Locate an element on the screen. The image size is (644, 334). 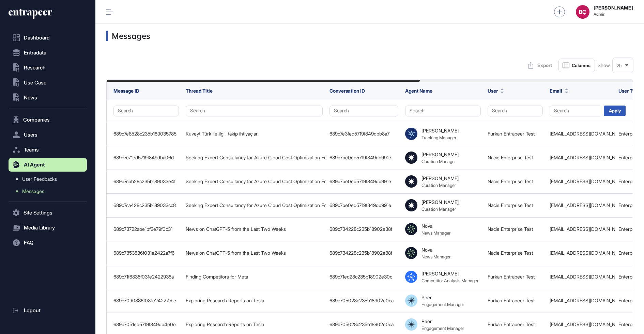
span: 25 is located at coordinates (619, 65).